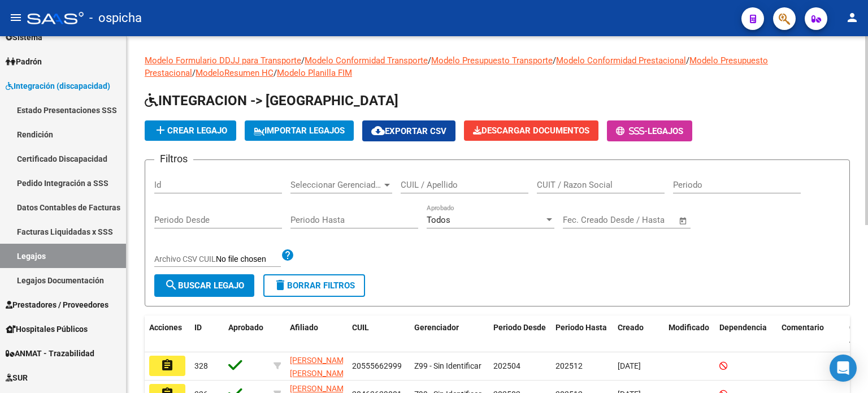  What do you see at coordinates (115, 18) in the screenshot?
I see `span: - ospicha` at bounding box center [115, 18].